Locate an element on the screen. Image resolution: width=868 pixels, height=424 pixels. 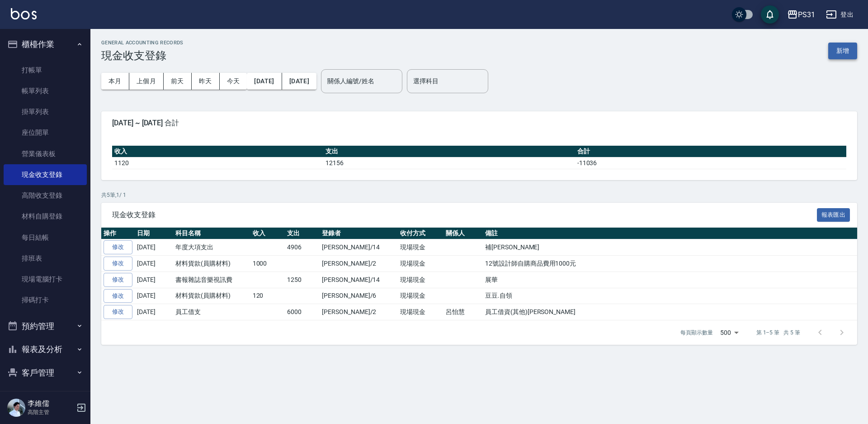
a: 高階收支登錄 is located at coordinates (46, 195).